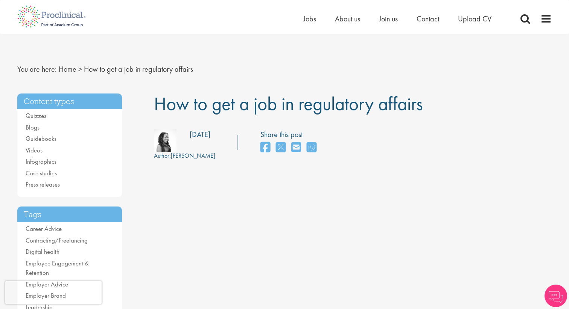  I want to click on span: Author:, so click(162, 156).